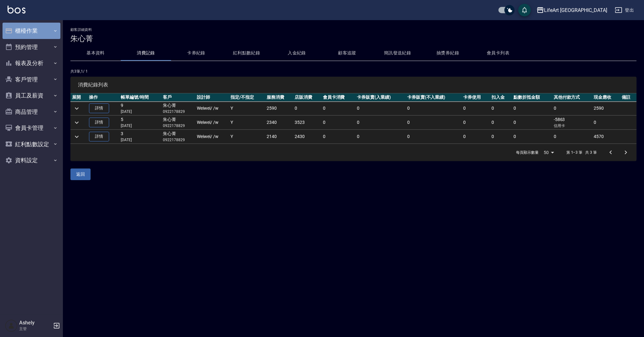 This screenshot has width=644, height=337. I want to click on th: 會員卡消費, so click(338, 98).